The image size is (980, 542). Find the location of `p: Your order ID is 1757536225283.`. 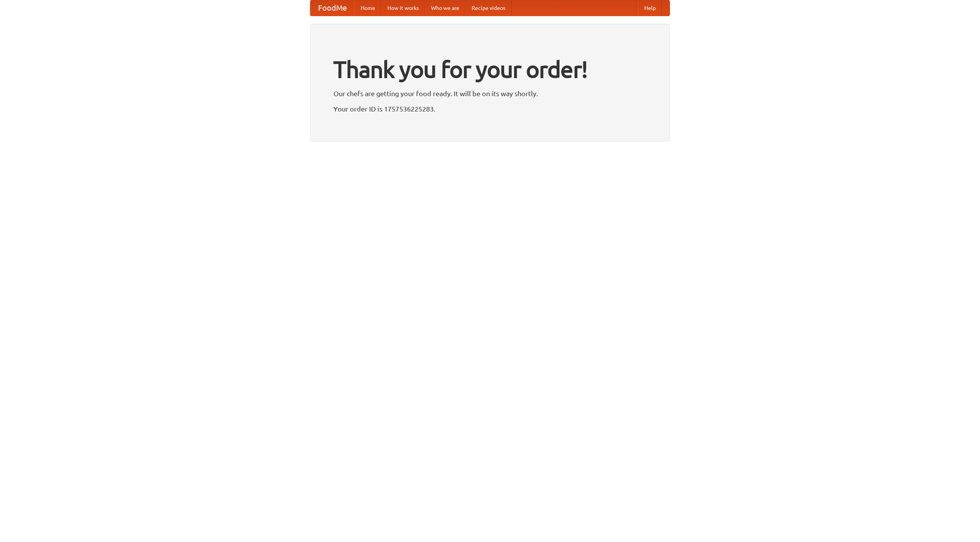

p: Your order ID is 1757536225283. is located at coordinates (490, 109).